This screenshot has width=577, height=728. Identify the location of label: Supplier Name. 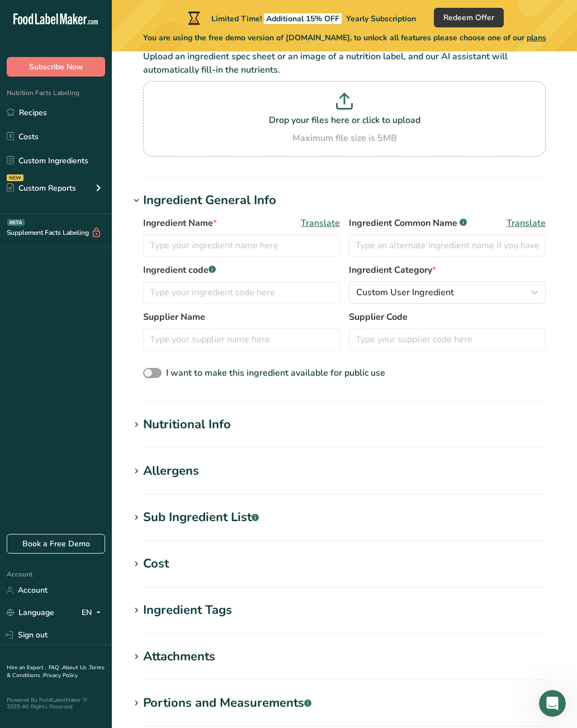
(242, 317).